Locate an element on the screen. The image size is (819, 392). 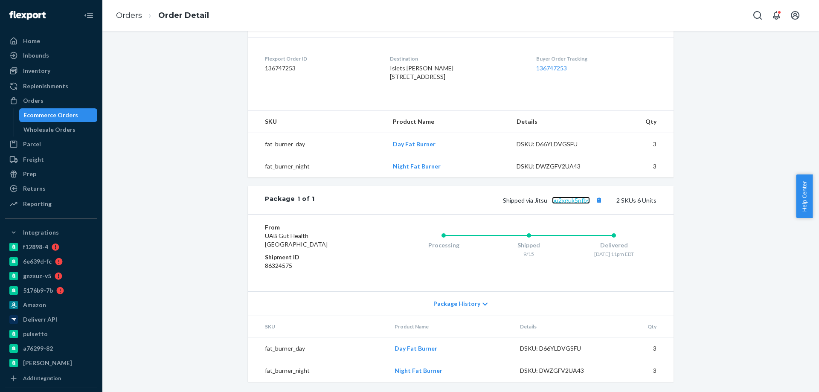
a: Inbounds is located at coordinates (51, 55).